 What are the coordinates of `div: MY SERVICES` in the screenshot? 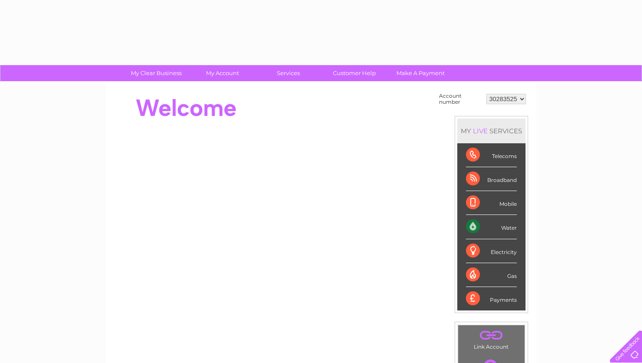 It's located at (491, 131).